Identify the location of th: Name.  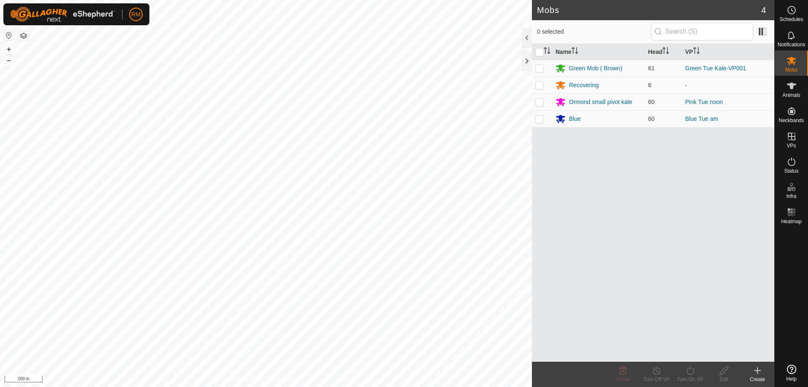
(598, 52).